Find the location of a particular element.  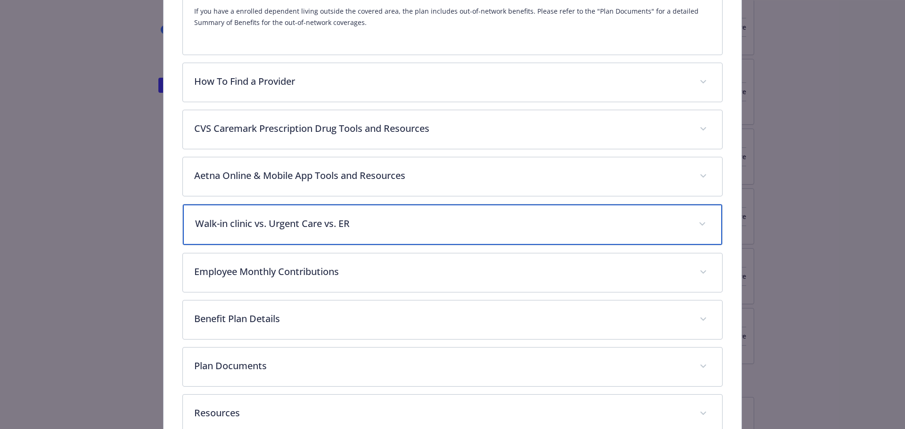

div: Employee Monthly Contributions is located at coordinates (452, 273).